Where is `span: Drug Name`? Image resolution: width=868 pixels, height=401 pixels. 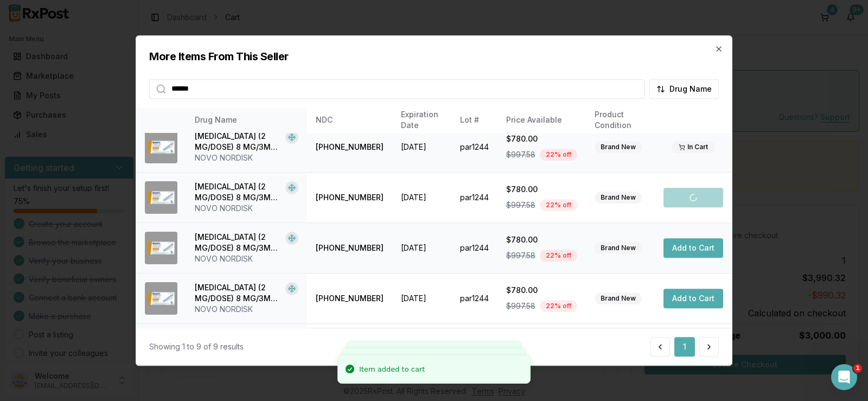 span: Drug Name is located at coordinates (691, 89).